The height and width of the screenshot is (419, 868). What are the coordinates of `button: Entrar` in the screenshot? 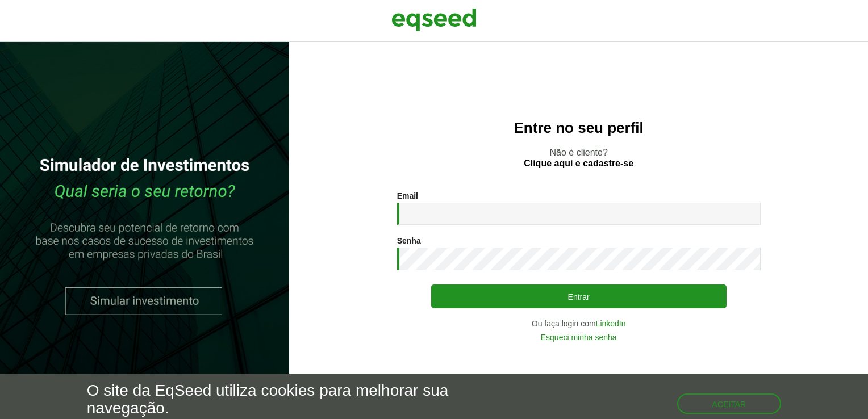 It's located at (578, 297).